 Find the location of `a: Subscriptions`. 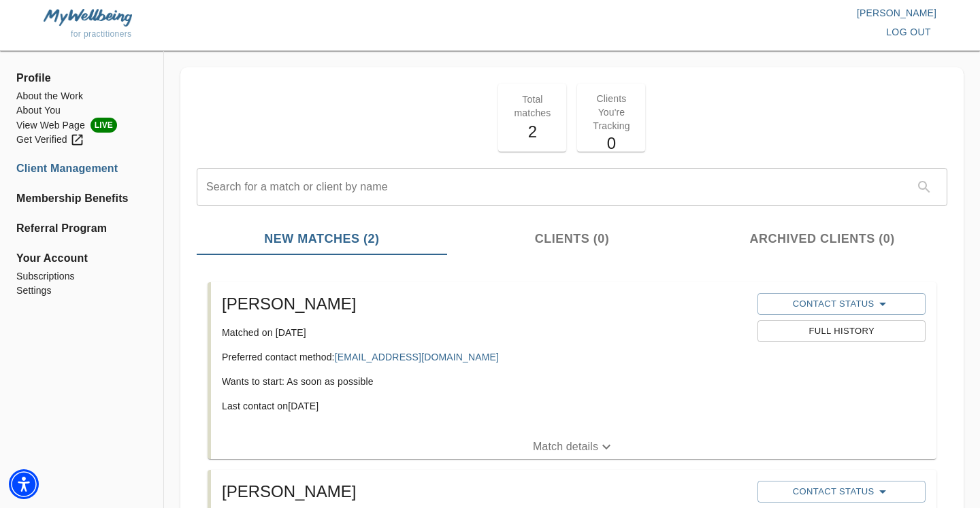

a: Subscriptions is located at coordinates (82, 276).